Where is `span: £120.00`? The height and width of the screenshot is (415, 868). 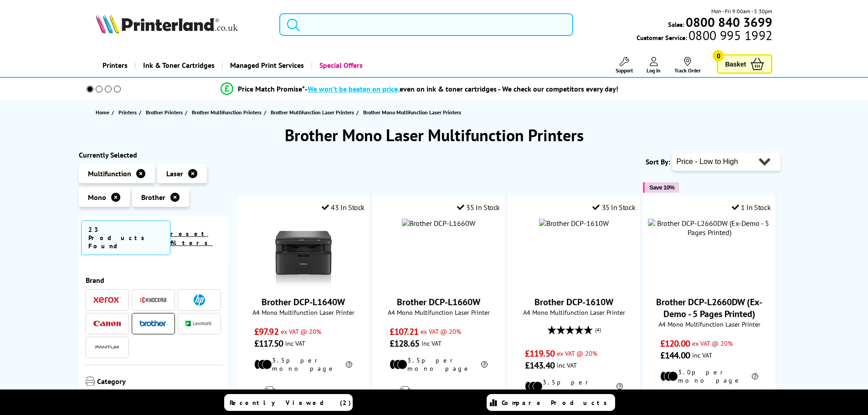
span: £120.00 is located at coordinates (675, 344).